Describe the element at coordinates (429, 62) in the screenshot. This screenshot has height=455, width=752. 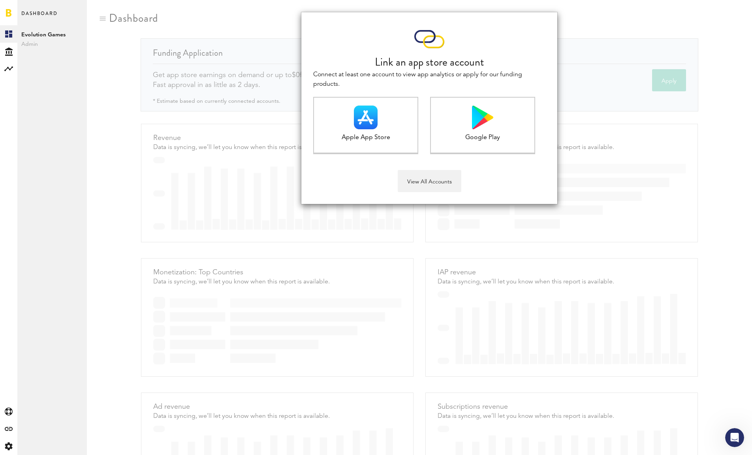
I see `div: Link an app store account` at that location.